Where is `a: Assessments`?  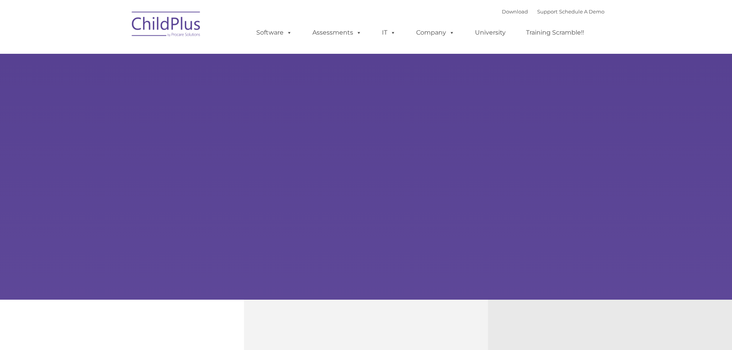 a: Assessments is located at coordinates (337, 33).